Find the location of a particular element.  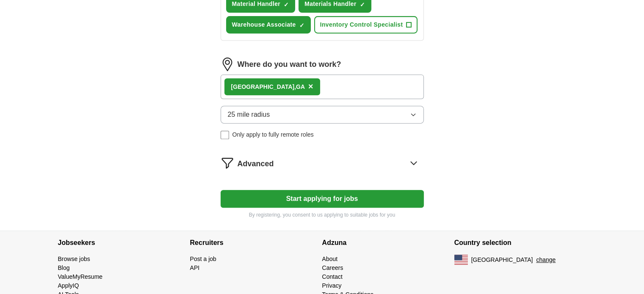

a: About is located at coordinates (330, 259).